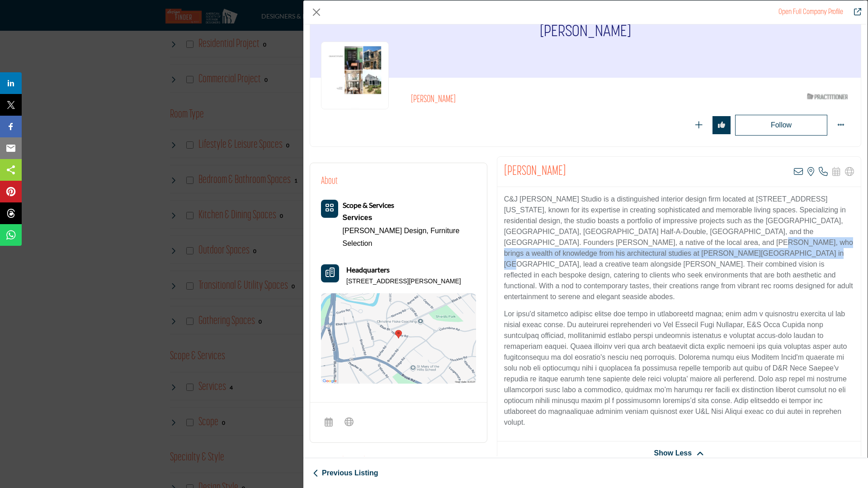  Describe the element at coordinates (368, 205) in the screenshot. I see `b: Scope & Services` at that location.